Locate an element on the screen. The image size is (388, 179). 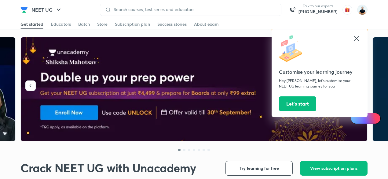
a: Success stories is located at coordinates (172, 24).